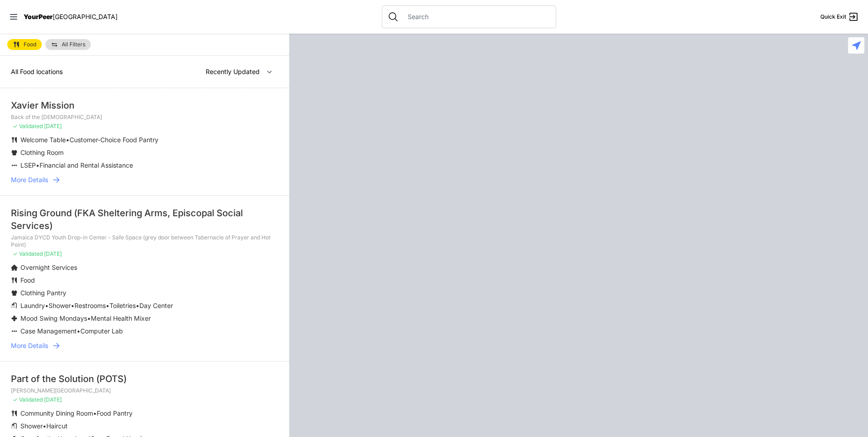  Describe the element at coordinates (145, 106) in the screenshot. I see `div: Xavier Mission` at that location.